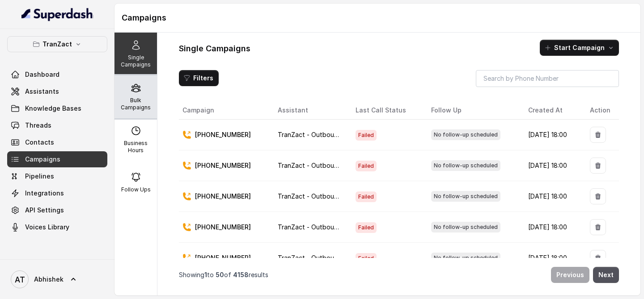  Describe the element at coordinates (44, 194) in the screenshot. I see `span: Integrations` at that location.